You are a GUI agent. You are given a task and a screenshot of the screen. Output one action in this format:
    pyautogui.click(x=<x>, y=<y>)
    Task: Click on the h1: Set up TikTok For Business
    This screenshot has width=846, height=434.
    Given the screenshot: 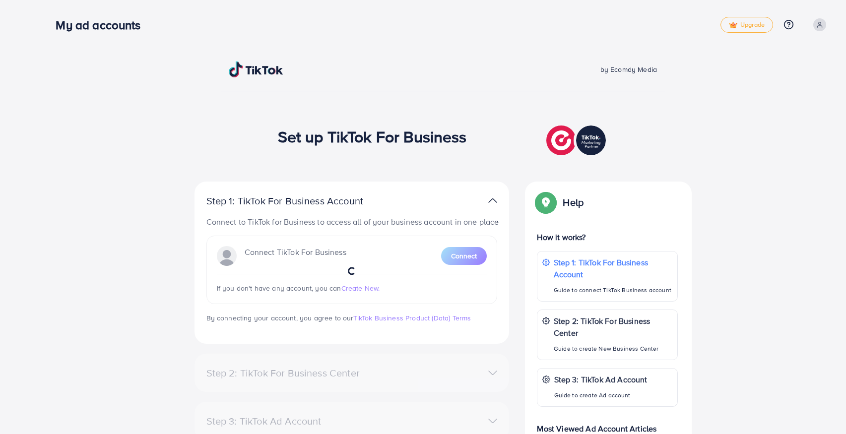 What is the action you would take?
    pyautogui.click(x=372, y=136)
    